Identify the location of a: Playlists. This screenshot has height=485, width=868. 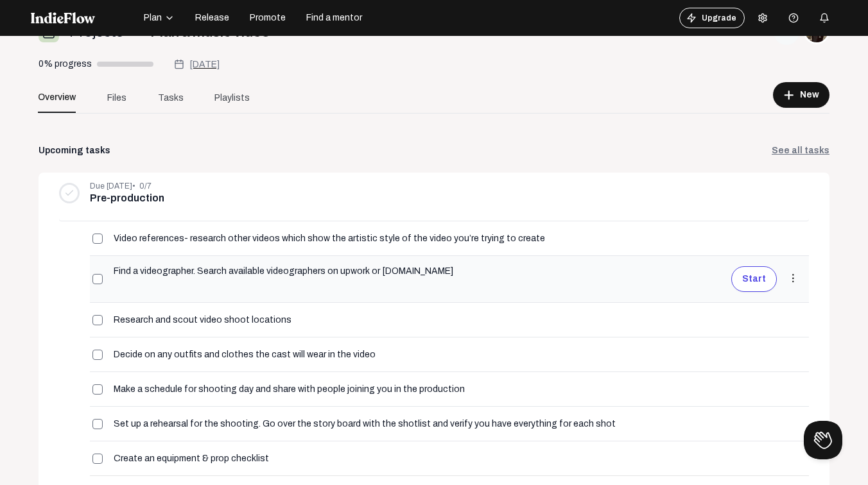
(231, 97).